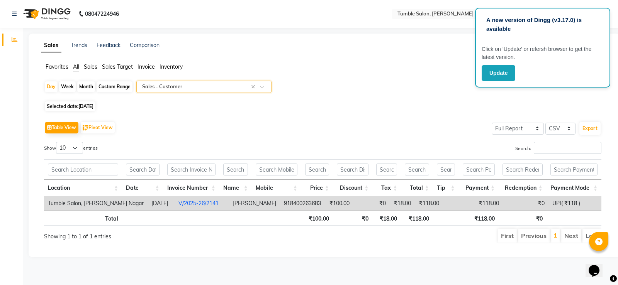 Image resolution: width=618 pixels, height=285 pixels. I want to click on input: Search Redemption, so click(522, 170).